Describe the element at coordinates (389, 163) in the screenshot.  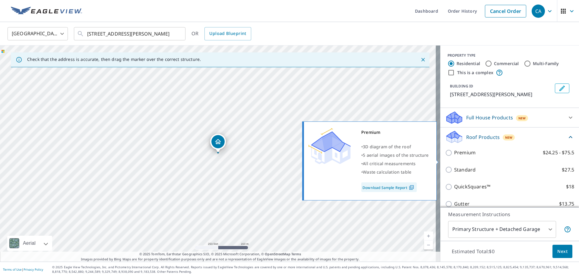
I see `span: All critical measurements` at that location.